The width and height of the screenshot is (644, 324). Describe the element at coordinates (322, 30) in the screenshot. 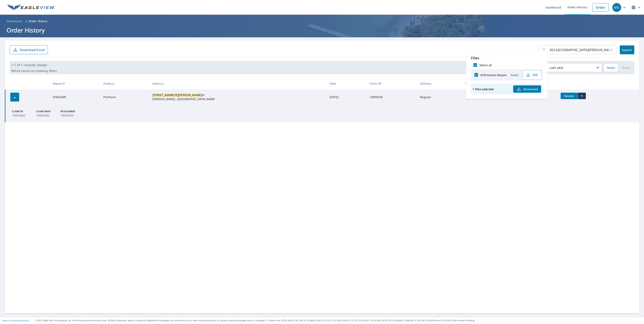

I see `h1: Order History` at that location.